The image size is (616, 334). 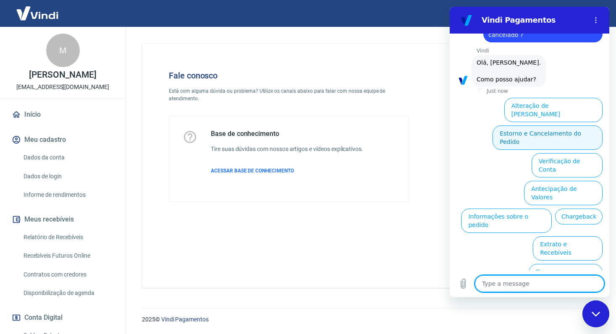 What do you see at coordinates (63, 318) in the screenshot?
I see `button: Conta Digital` at bounding box center [63, 318].